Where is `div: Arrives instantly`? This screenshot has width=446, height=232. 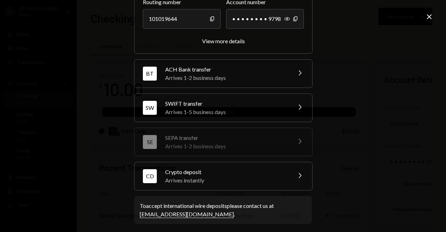 div: Arrives instantly is located at coordinates (226, 180).